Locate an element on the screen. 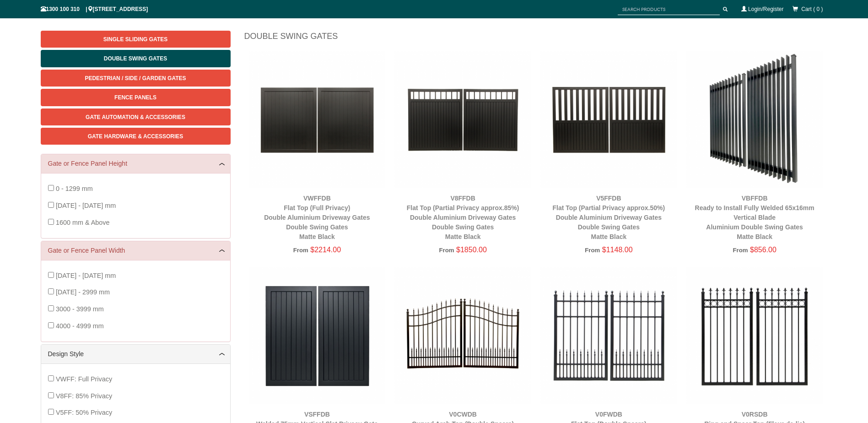 The height and width of the screenshot is (423, 868). a: V8FFDBFlat Top (Partial Privacy approx.85%)Double Aluminium Driveway GatesDouble Swing GatesMatte... is located at coordinates (464, 217).